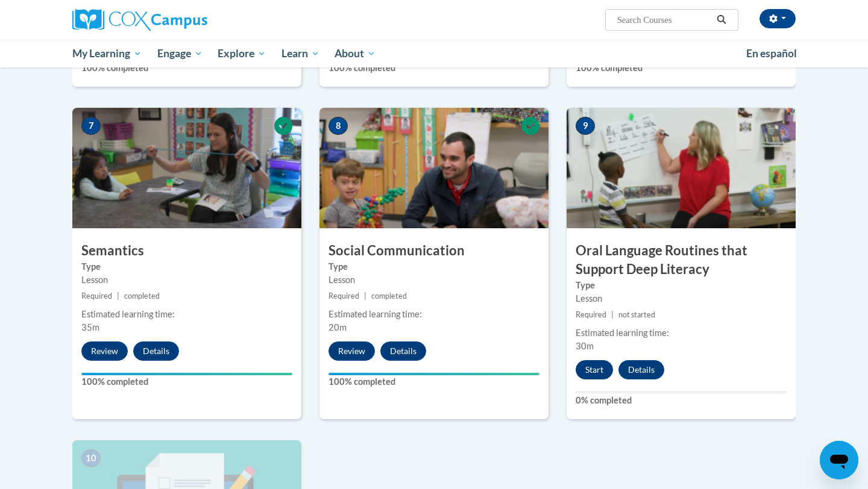 Image resolution: width=868 pixels, height=489 pixels. I want to click on div: Main menu, so click(434, 54).